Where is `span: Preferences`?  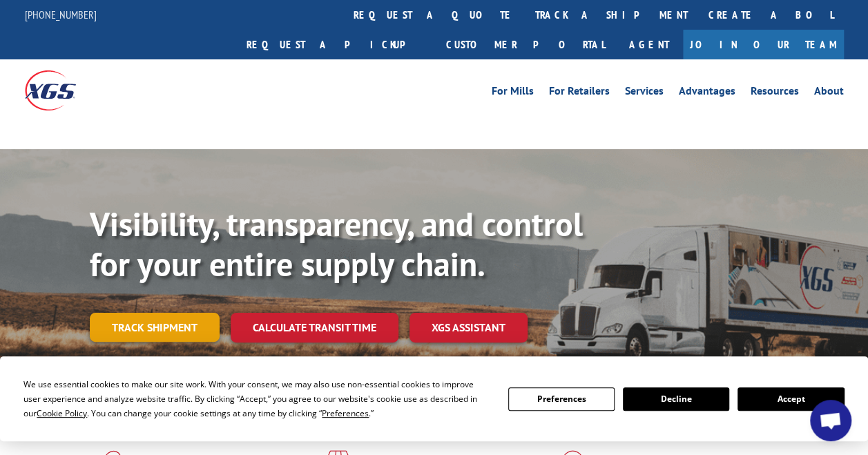 span: Preferences is located at coordinates (345, 413).